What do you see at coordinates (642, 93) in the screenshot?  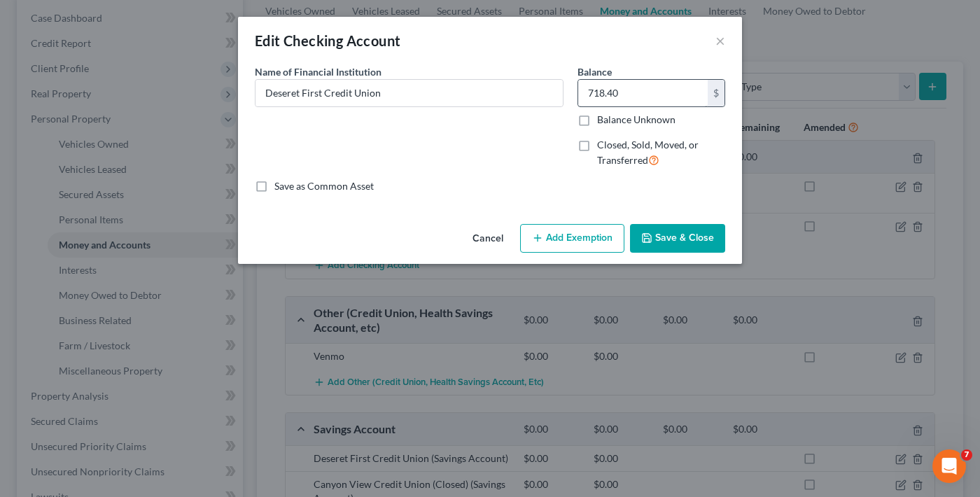 I see `input: 0.00` at bounding box center [642, 93].